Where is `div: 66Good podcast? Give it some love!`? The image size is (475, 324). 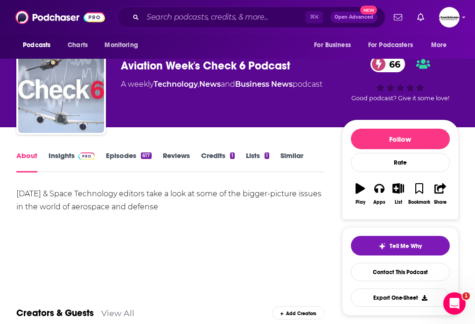 div: 66Good podcast? Give it some love! is located at coordinates (400, 79).